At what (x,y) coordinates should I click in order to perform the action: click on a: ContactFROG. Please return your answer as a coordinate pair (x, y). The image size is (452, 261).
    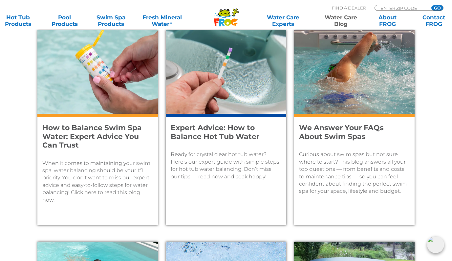
    Looking at the image, I should click on (434, 21).